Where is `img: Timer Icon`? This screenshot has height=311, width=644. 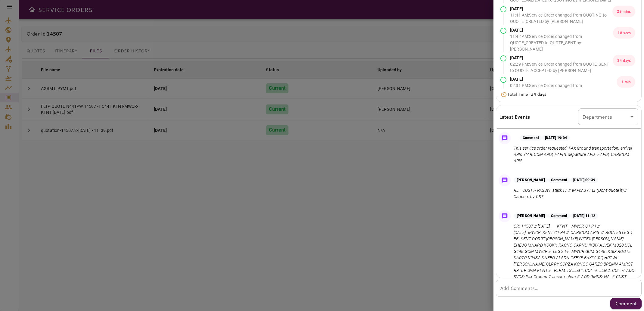 img: Timer Icon is located at coordinates (503, 95).